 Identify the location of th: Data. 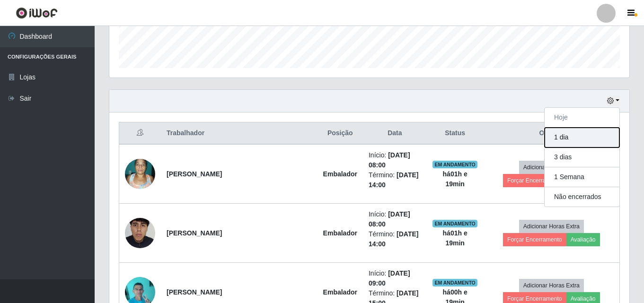
(395, 133).